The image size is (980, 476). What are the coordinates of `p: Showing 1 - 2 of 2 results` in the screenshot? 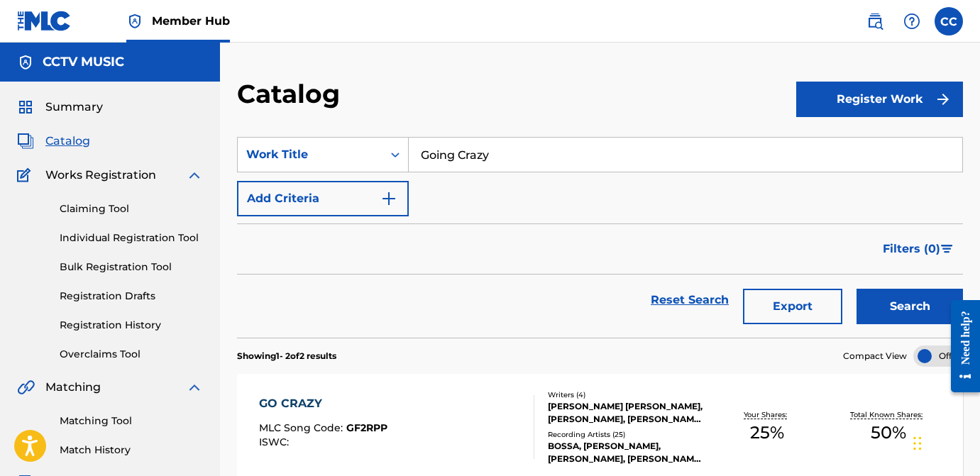 It's located at (287, 356).